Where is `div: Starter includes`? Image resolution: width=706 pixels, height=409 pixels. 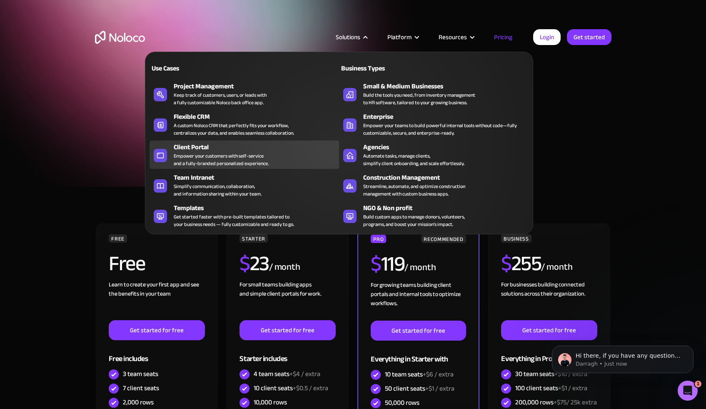 div: Starter includes is located at coordinates (288, 353).